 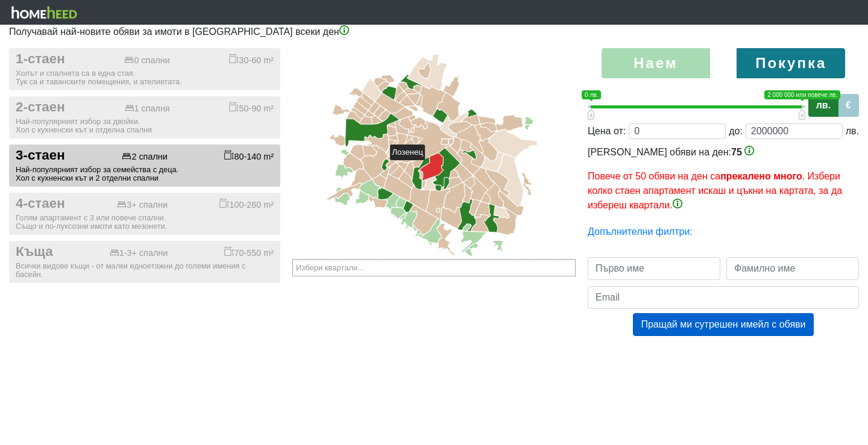 What do you see at coordinates (145, 78) in the screenshot?
I see `div: Холът и спалнята са в една стая. Тук са и таванските помещения, и ателиетата.` at bounding box center [145, 78].